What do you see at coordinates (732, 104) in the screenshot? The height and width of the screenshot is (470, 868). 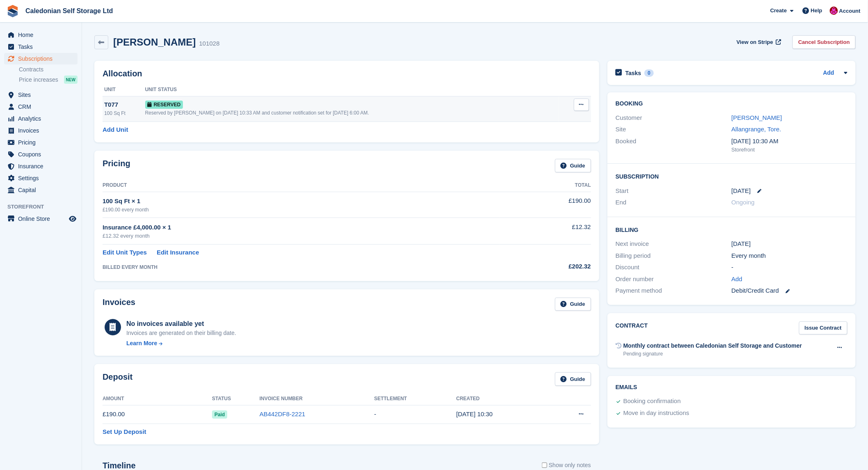 I see `h2: Booking` at bounding box center [732, 104].